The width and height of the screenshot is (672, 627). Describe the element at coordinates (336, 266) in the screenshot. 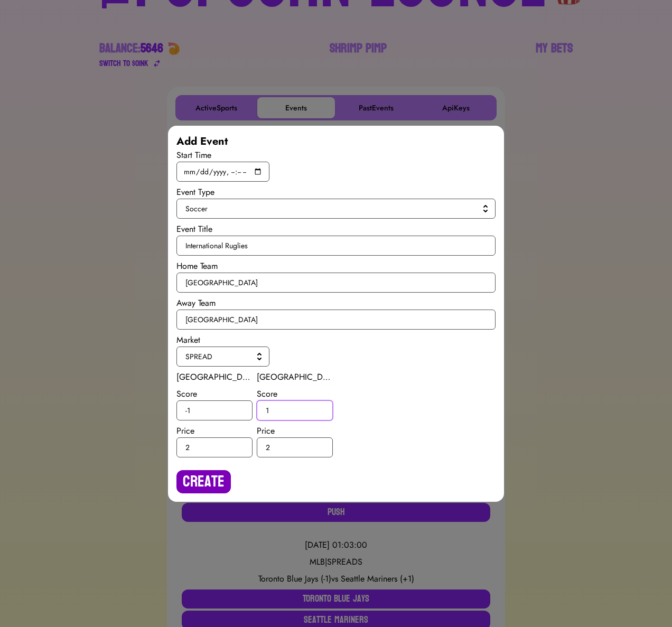

I see `div: Home Team` at that location.